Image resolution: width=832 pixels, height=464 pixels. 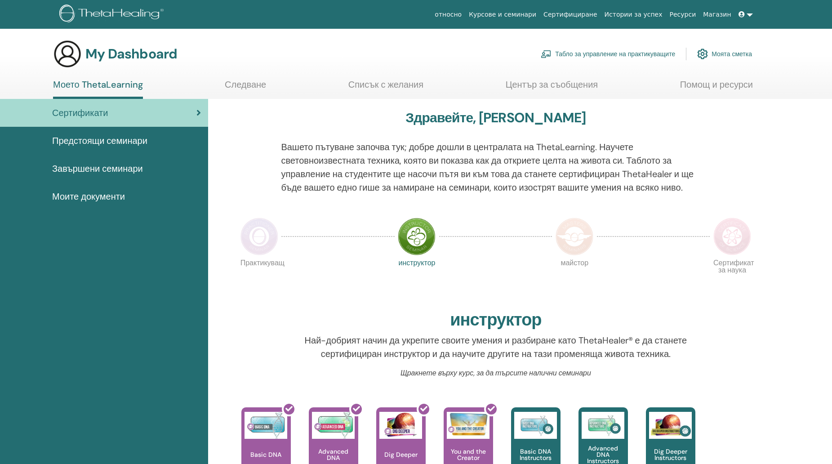 I want to click on img: Advanced DNA, so click(x=333, y=425).